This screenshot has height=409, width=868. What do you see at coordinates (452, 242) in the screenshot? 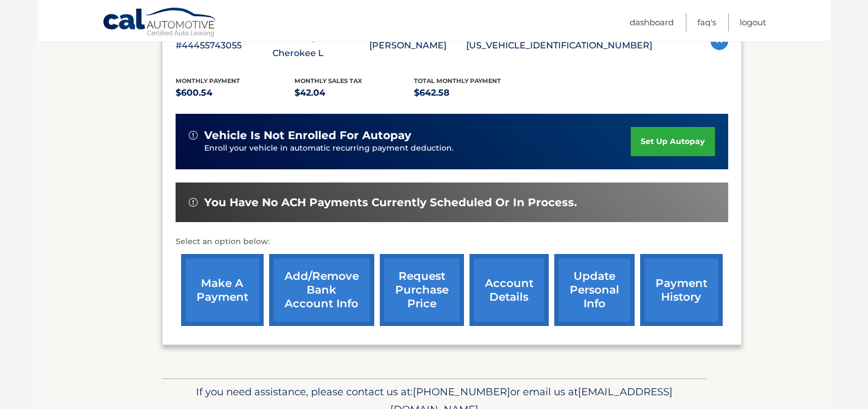
I see `p: Select an option below:` at bounding box center [452, 242].